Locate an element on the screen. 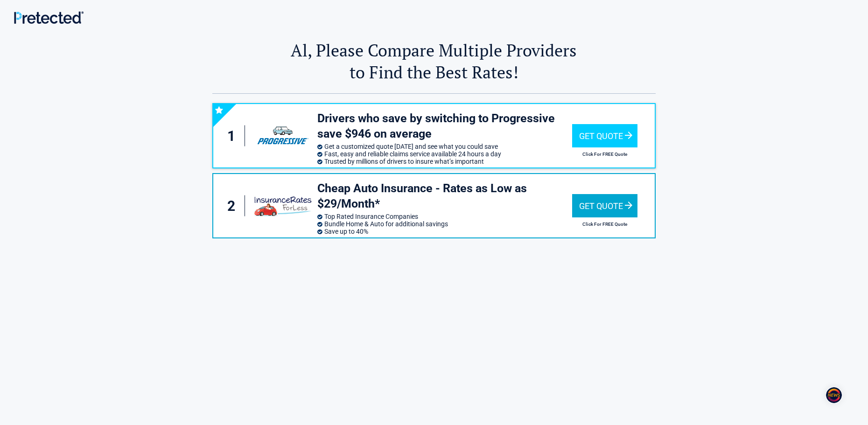  li: Fast, easy and reliable claims service available 24 hours a day is located at coordinates (445, 154).